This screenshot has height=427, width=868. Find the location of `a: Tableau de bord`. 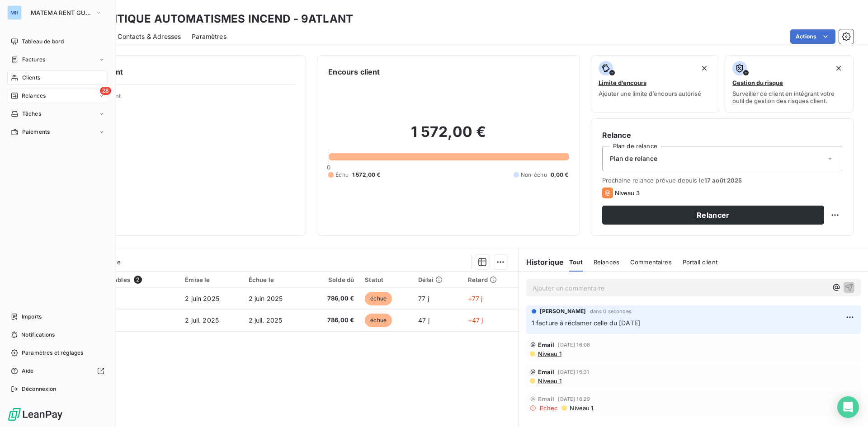

a: Tableau de bord is located at coordinates (57, 42).